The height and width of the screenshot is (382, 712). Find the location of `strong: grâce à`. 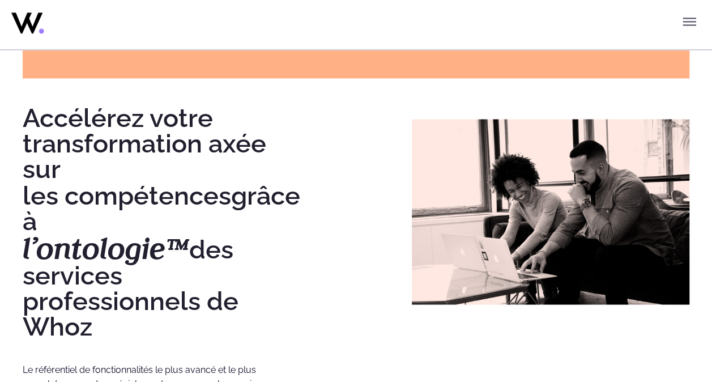

strong: grâce à is located at coordinates (162, 208).